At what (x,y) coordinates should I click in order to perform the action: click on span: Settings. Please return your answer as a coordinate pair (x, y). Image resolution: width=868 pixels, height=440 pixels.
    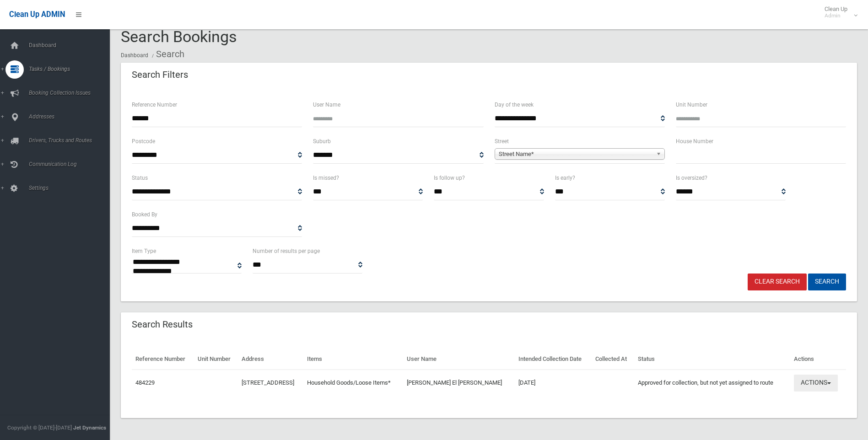
    Looking at the image, I should click on (72, 189).